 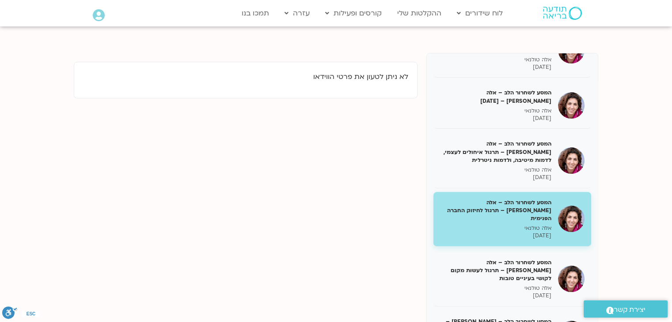 What do you see at coordinates (571, 106) in the screenshot?
I see `img: המסע לשחרור הלב – אלה טולנאי – 26/11/24` at bounding box center [571, 106].